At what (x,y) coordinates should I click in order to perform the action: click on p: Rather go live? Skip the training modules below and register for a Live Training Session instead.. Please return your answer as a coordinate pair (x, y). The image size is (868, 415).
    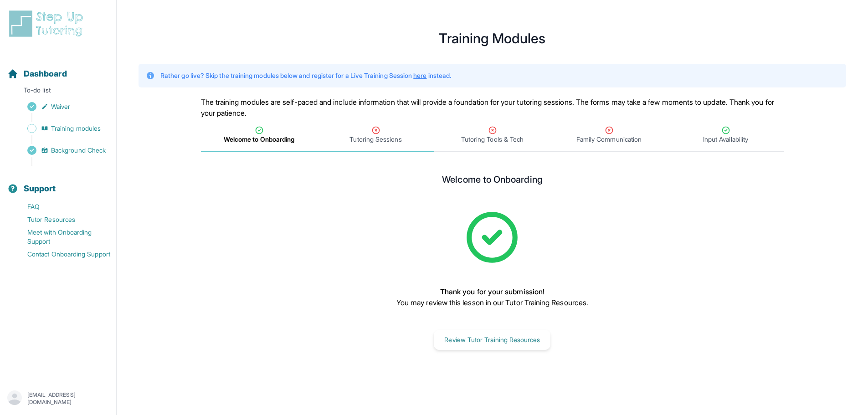
    Looking at the image, I should click on (306, 76).